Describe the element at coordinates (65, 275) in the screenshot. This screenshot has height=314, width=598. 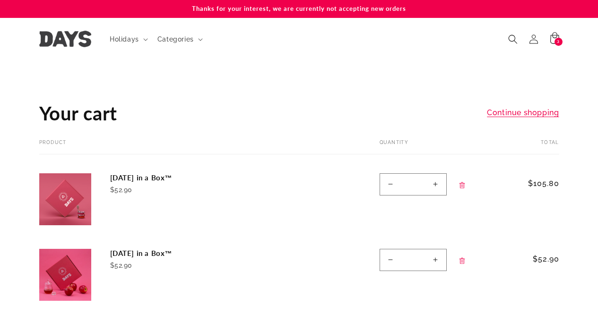
I see `img: Rosh Hashanah in a Box (7840395493614)` at that location.